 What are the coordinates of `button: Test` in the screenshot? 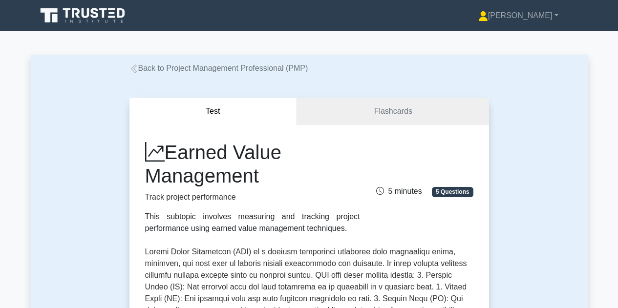 It's located at (214, 111).